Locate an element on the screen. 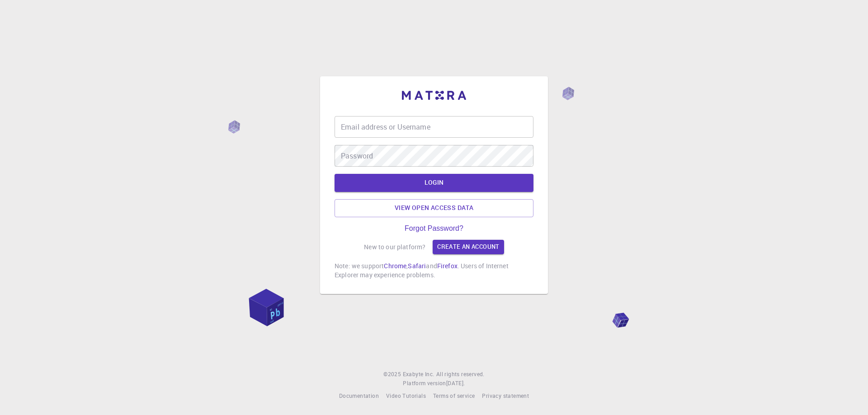 The height and width of the screenshot is (415, 868). span: Terms of service is located at coordinates (454, 396).